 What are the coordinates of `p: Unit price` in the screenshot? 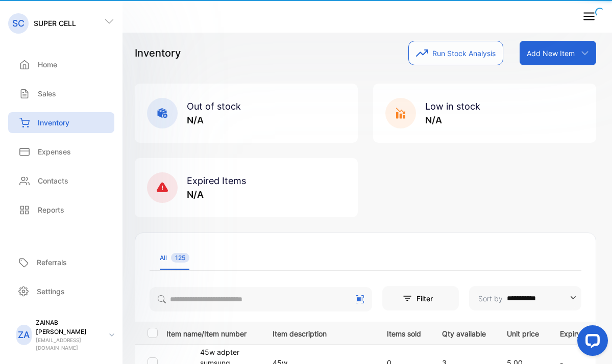 It's located at (522, 332).